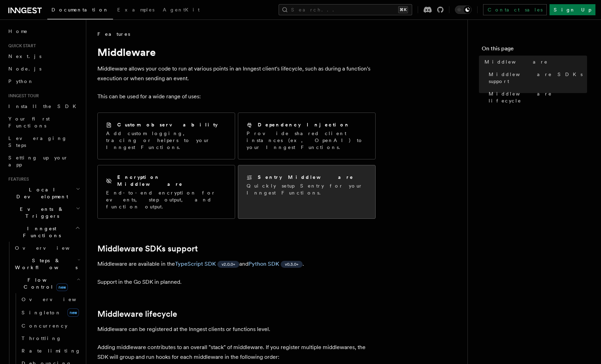 This screenshot has height=364, width=601. What do you see at coordinates (307, 140) in the screenshot?
I see `p: Provide shared client instances (ex, OpenAI) to your Inngest Functions.` at bounding box center [307, 140].